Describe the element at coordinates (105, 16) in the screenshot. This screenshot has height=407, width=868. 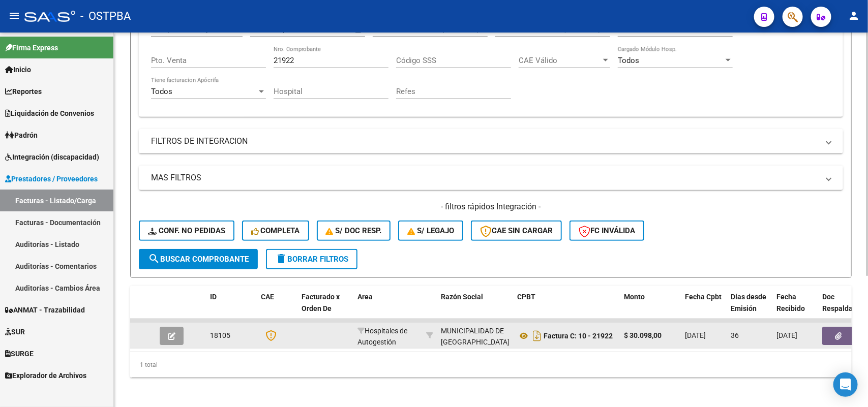
I see `span: - OSTPBA` at that location.